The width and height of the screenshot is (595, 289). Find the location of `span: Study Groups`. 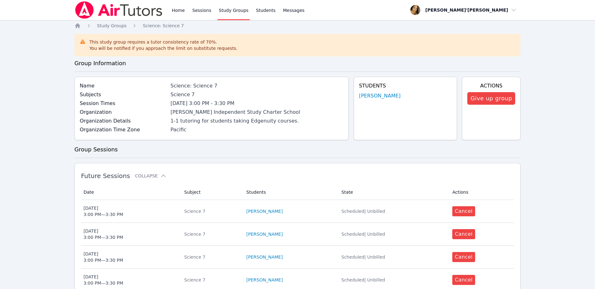

span: Study Groups is located at coordinates (112, 26).